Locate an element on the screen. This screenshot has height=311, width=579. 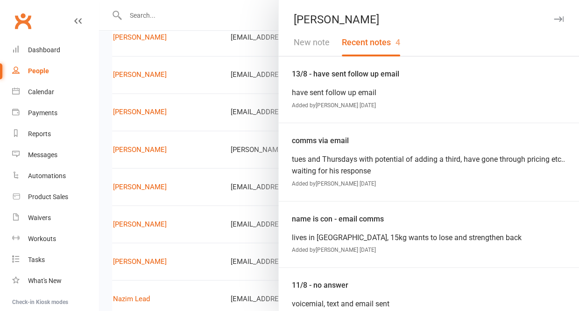
button: Recent notes4 is located at coordinates (371, 42).